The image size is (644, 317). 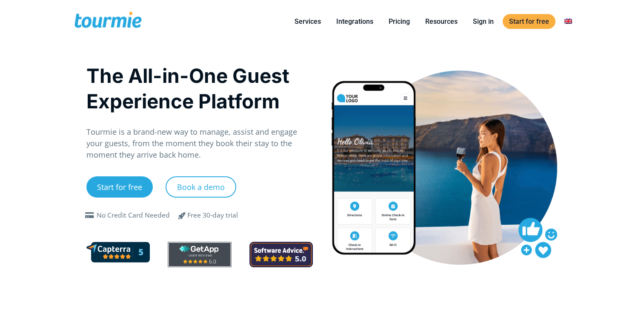 I want to click on a: Sign in, so click(x=483, y=21).